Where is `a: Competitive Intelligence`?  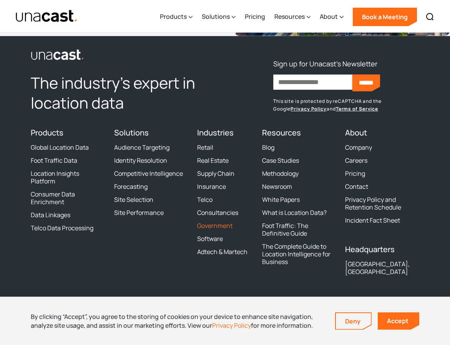 a: Competitive Intelligence is located at coordinates (148, 174).